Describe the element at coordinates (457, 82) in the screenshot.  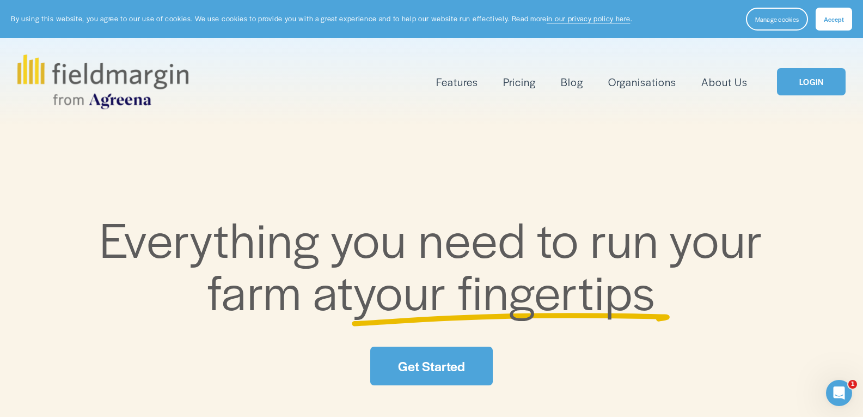
I see `a: folder dropdown` at that location.